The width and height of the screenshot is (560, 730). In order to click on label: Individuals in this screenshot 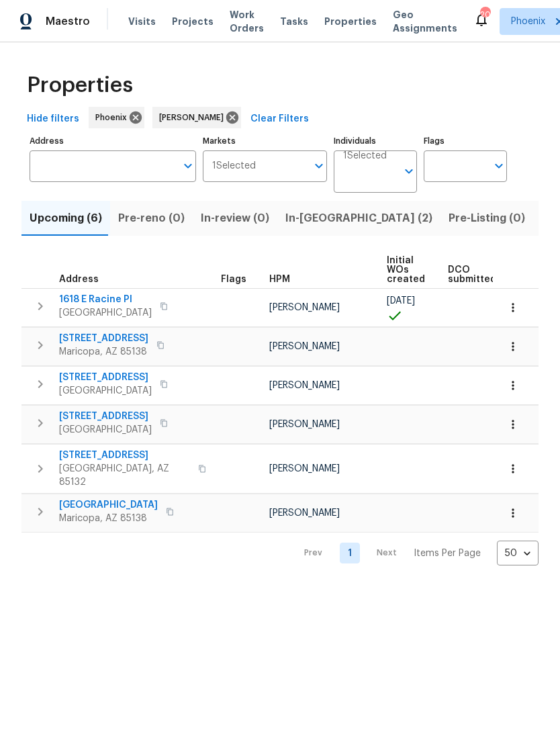, I will do `click(376, 141)`.